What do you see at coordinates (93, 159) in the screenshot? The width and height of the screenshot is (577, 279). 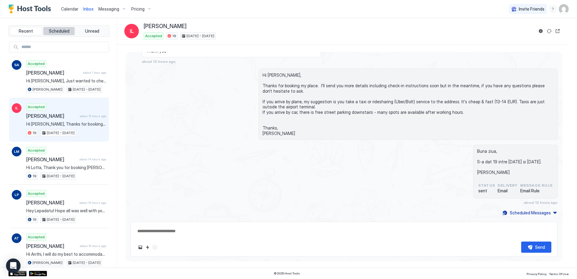 I see `span: about 14 hours ago` at bounding box center [93, 159].